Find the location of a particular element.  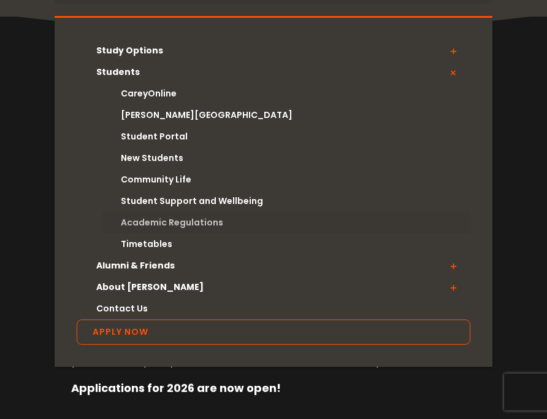

a: Apply Now is located at coordinates (274, 332).